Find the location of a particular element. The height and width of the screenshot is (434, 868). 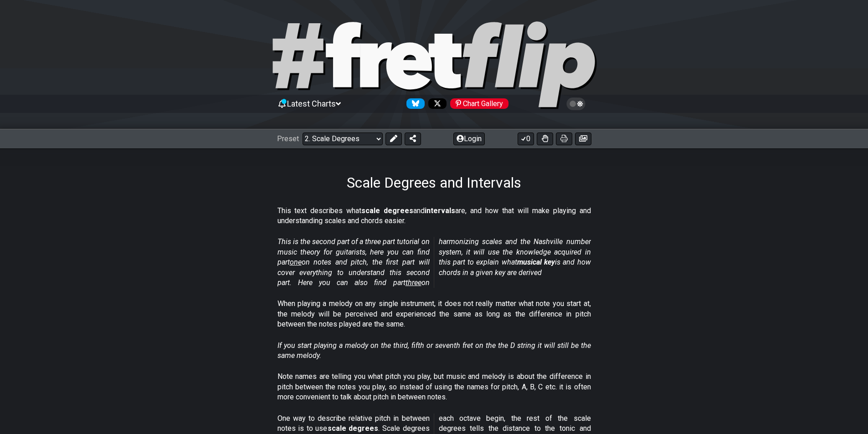

button: Print is located at coordinates (563, 139).